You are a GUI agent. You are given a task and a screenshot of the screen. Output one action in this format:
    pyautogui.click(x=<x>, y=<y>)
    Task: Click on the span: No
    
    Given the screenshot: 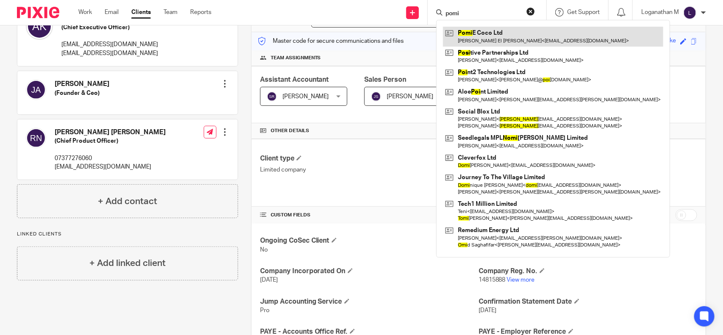 What is the action you would take?
    pyautogui.click(x=264, y=250)
    